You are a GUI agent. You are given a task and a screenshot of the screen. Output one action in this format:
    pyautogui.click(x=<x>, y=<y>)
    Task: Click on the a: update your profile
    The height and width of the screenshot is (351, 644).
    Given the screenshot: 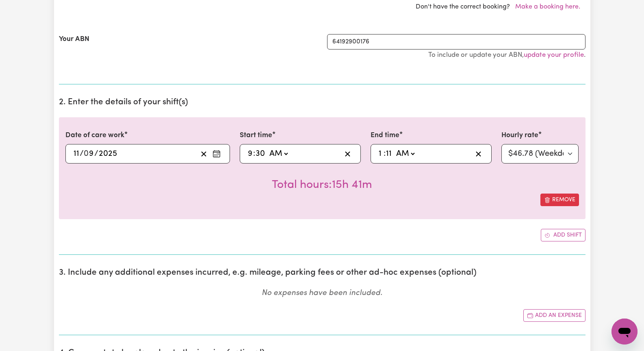 What is the action you would take?
    pyautogui.click(x=554, y=55)
    